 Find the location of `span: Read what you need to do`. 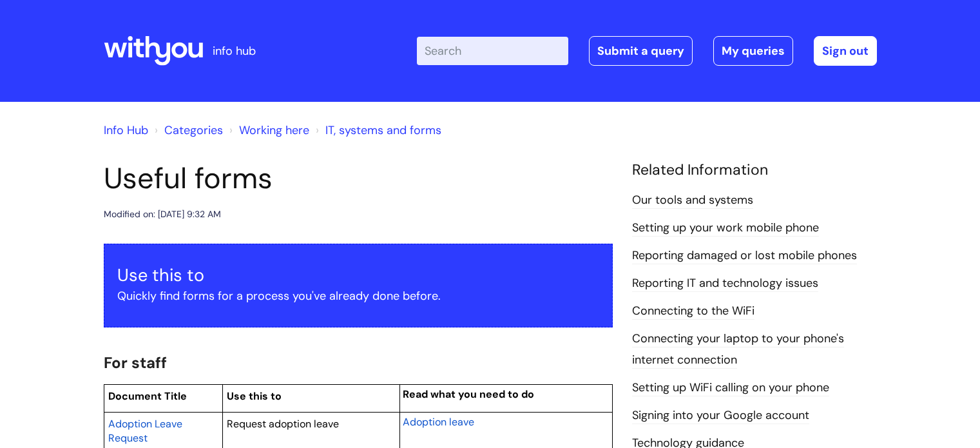

span: Read what you need to do is located at coordinates (468, 394).